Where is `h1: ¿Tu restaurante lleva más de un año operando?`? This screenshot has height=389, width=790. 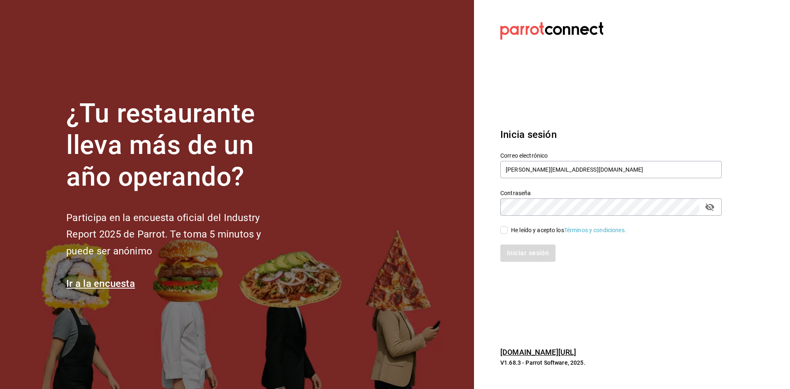 h1: ¿Tu restaurante lleva más de un año operando? is located at coordinates (177, 145).